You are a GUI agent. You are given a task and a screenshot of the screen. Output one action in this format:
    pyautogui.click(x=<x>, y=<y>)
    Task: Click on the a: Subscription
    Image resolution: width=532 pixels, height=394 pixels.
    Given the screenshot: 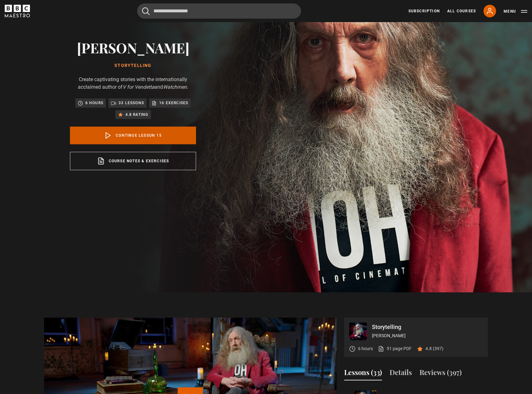 What is the action you would take?
    pyautogui.click(x=424, y=11)
    